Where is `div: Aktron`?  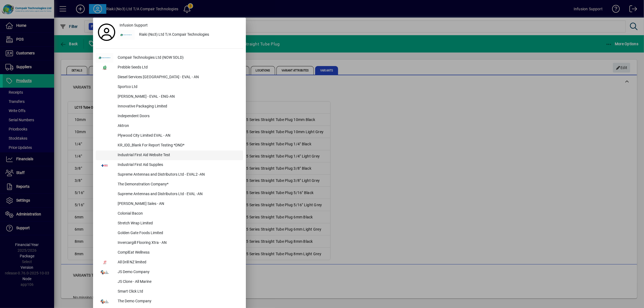
div: Aktron is located at coordinates (178, 126).